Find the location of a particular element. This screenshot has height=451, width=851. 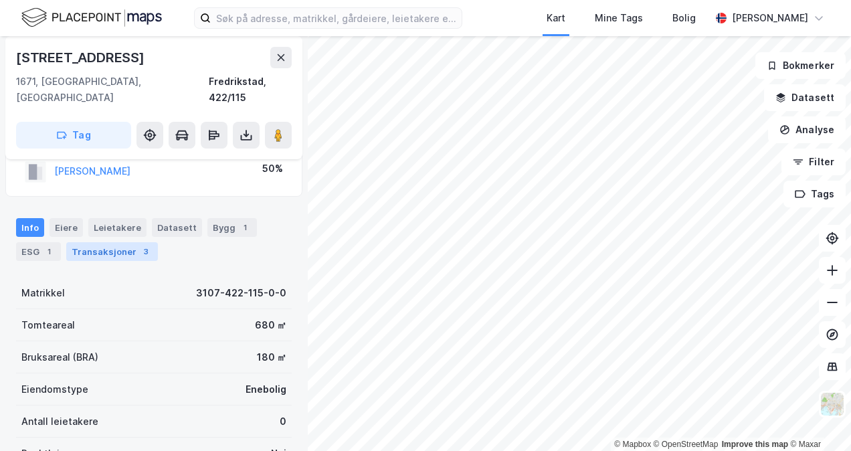

div: Bygg is located at coordinates (232, 227).